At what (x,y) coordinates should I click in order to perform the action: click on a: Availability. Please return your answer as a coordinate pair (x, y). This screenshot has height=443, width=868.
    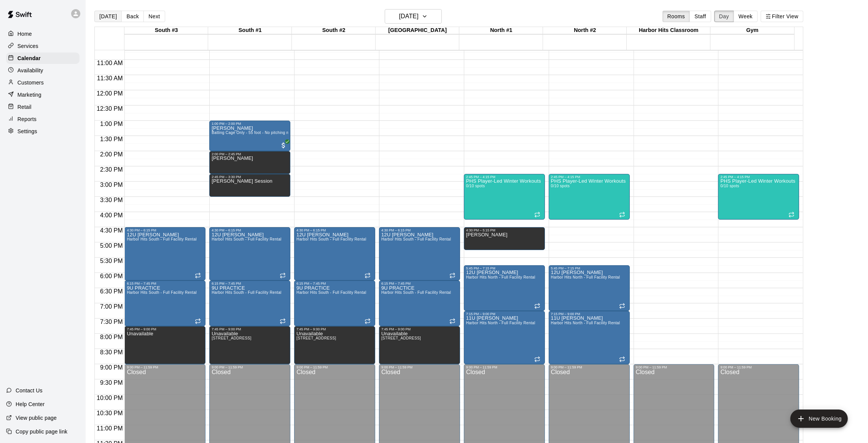
    Looking at the image, I should click on (43, 70).